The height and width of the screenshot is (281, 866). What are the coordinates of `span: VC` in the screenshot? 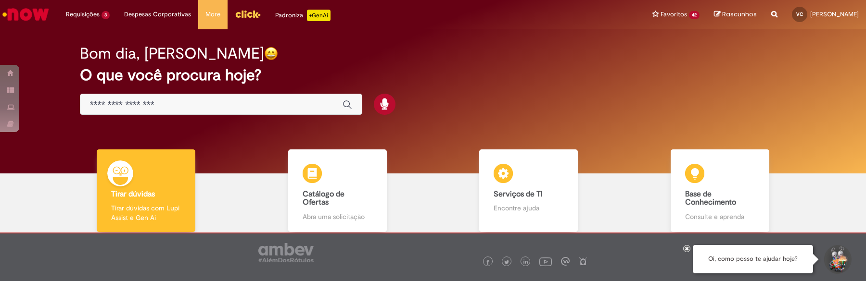 It's located at (800, 14).